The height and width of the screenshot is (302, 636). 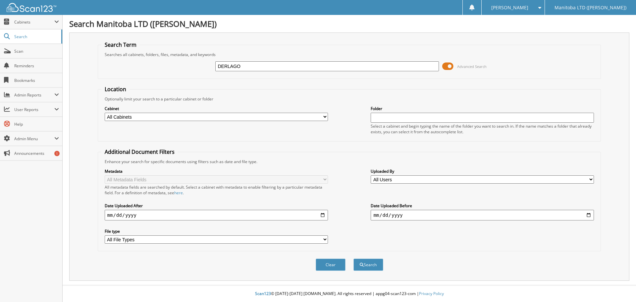 I want to click on span: Reminders, so click(x=36, y=66).